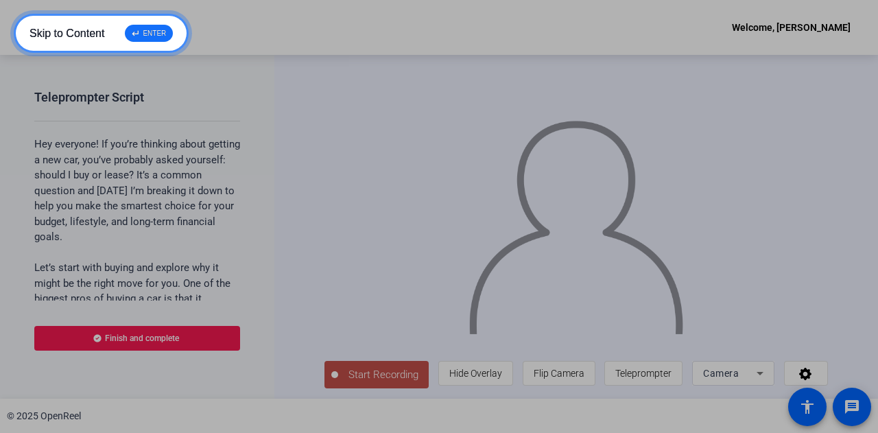 This screenshot has width=878, height=433. What do you see at coordinates (142, 338) in the screenshot?
I see `span: Finish and complete` at bounding box center [142, 338].